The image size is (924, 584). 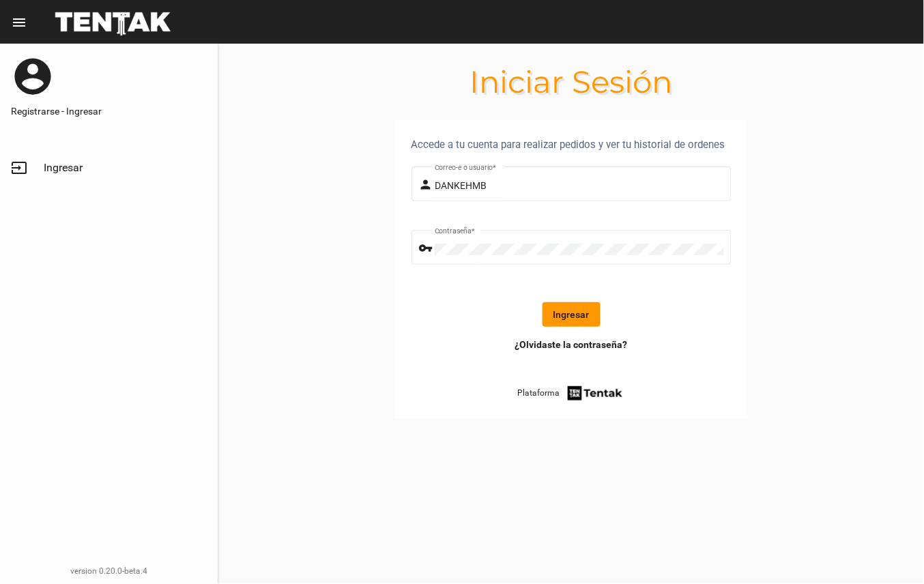 I want to click on mat-icon: input, so click(x=19, y=168).